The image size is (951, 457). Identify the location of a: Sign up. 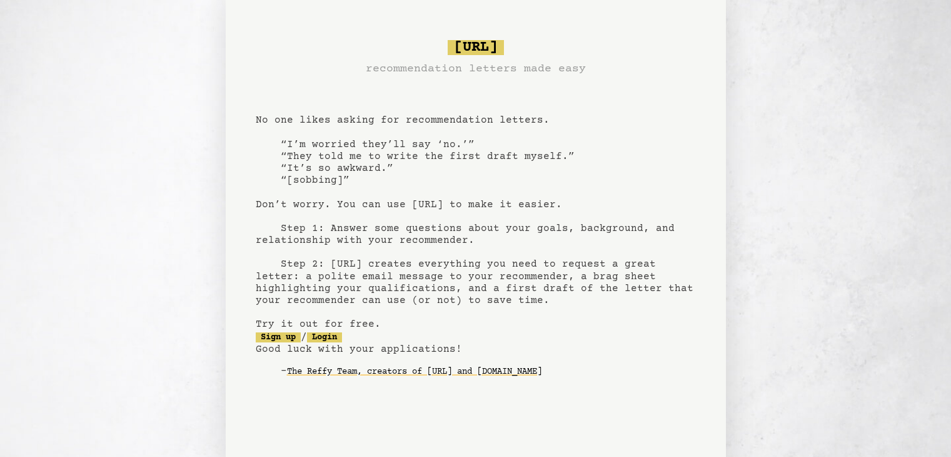
(278, 337).